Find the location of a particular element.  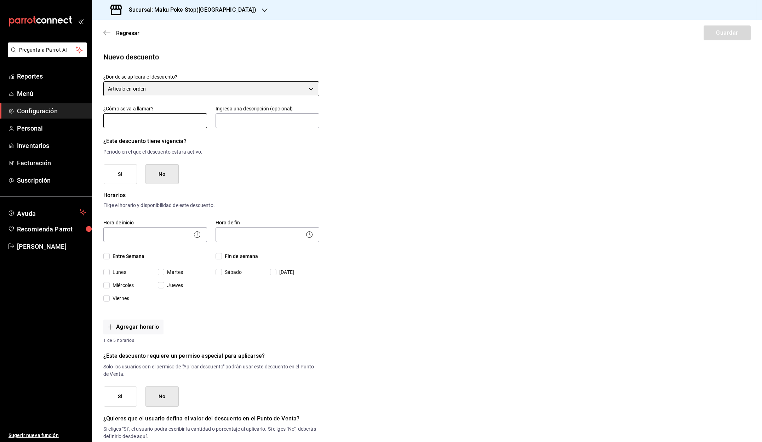

a: Pregunta a Parrot AI is located at coordinates (46, 55).